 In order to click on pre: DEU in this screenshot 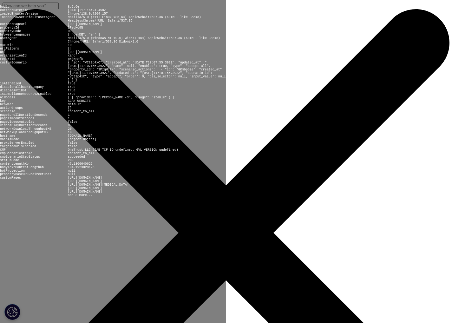, I will do `click(71, 31)`.